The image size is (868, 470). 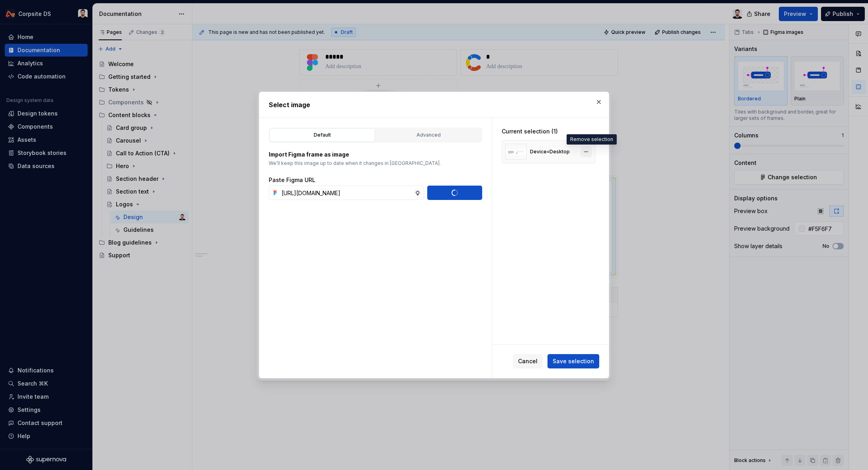 I want to click on p: Import Figma frame as image, so click(x=375, y=154).